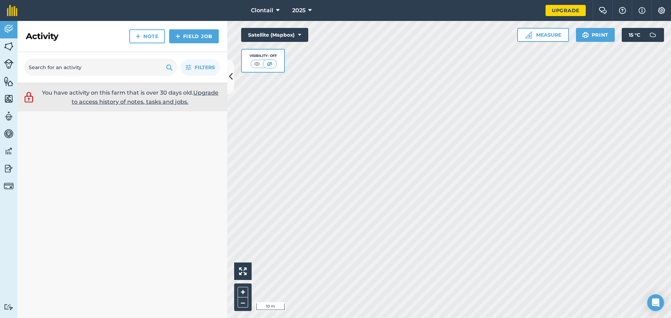  Describe the element at coordinates (603, 10) in the screenshot. I see `img: Two speech bubbles overlapping with the left bubble in the forefront` at that location.